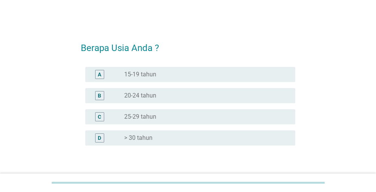 This screenshot has width=376, height=192. I want to click on label: > 30 tahun, so click(138, 138).